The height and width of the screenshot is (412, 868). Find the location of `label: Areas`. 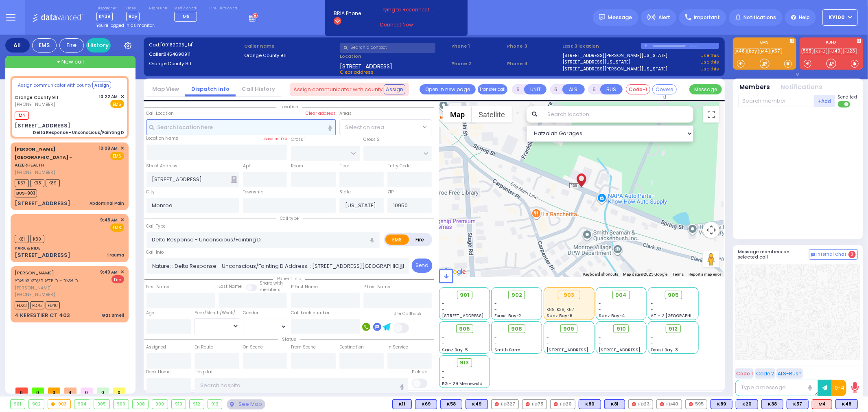

label: Areas is located at coordinates (346, 114).